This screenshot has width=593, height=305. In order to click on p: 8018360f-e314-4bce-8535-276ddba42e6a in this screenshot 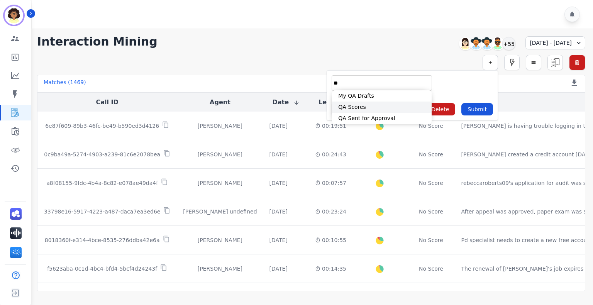, I will do `click(102, 240)`.